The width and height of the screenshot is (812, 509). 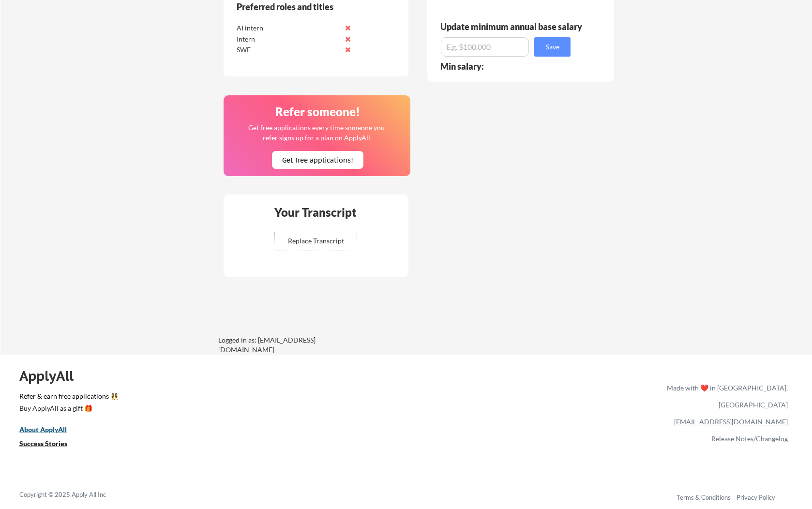 What do you see at coordinates (50, 444) in the screenshot?
I see `a: Success Stories` at bounding box center [50, 444].